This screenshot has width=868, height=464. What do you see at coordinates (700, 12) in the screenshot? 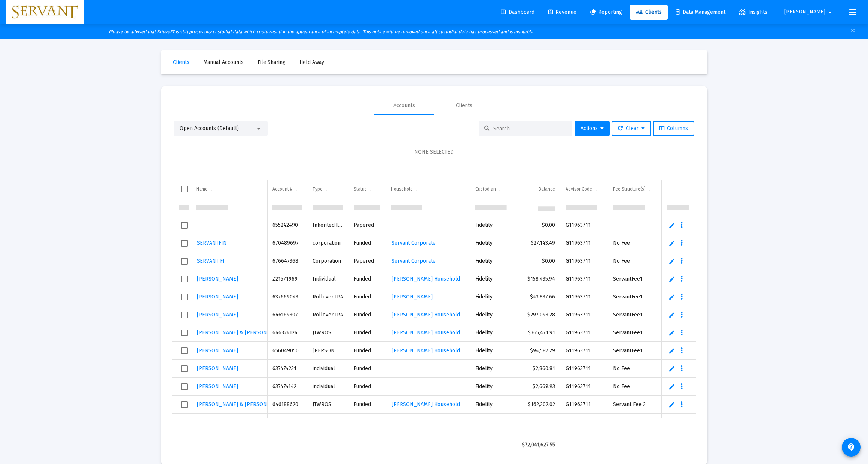
I see `span: Data Management` at bounding box center [700, 12].